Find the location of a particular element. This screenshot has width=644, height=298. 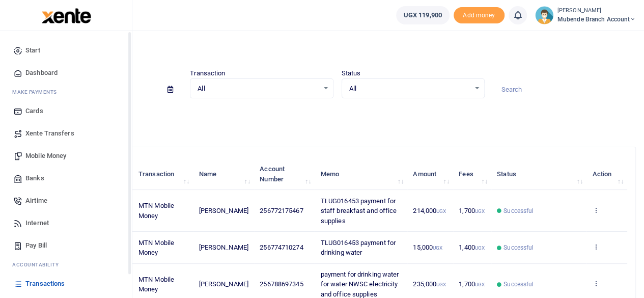

a: Pay Bill is located at coordinates (66, 245).